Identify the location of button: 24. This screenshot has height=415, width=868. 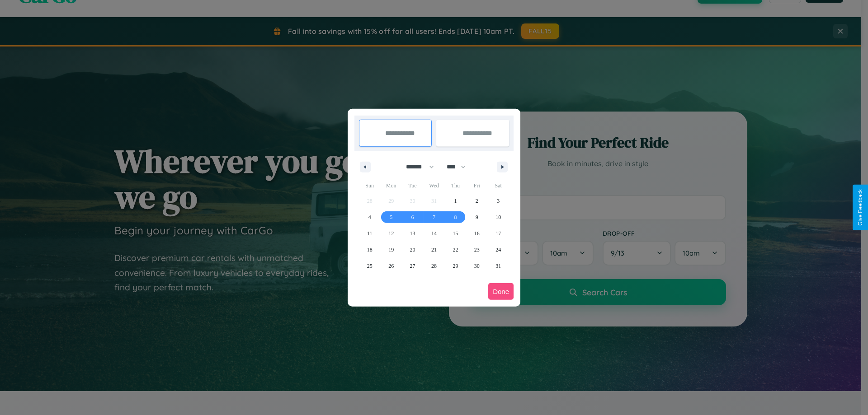
(498, 250).